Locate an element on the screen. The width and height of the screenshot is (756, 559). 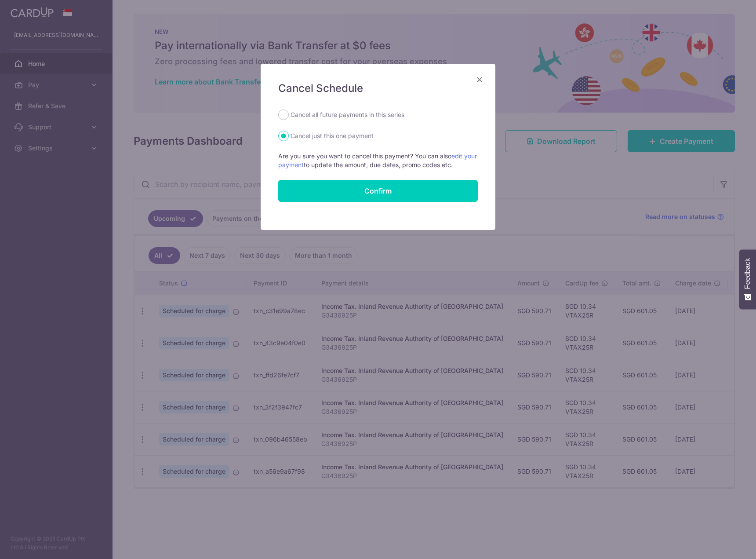
span: Feedback is located at coordinates (748, 273).